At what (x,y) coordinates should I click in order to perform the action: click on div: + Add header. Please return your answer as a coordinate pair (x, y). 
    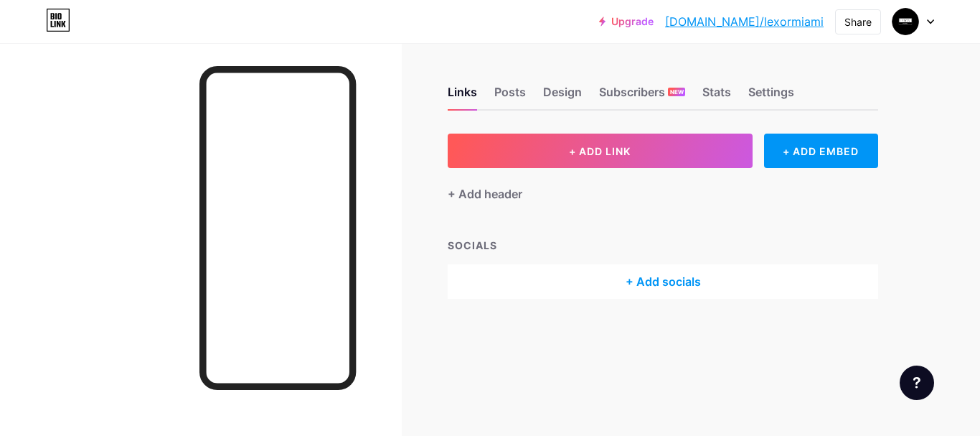
    Looking at the image, I should click on (485, 194).